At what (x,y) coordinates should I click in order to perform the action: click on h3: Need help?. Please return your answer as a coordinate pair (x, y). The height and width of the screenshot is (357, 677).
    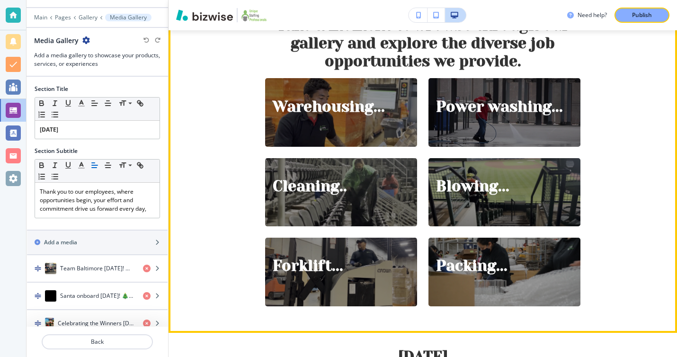
    Looking at the image, I should click on (592, 15).